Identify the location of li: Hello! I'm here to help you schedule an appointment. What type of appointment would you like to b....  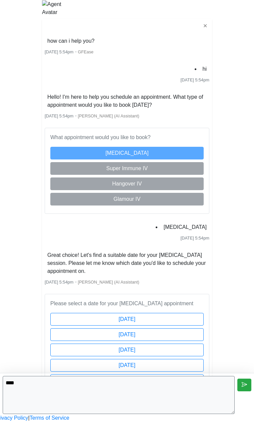
(127, 101).